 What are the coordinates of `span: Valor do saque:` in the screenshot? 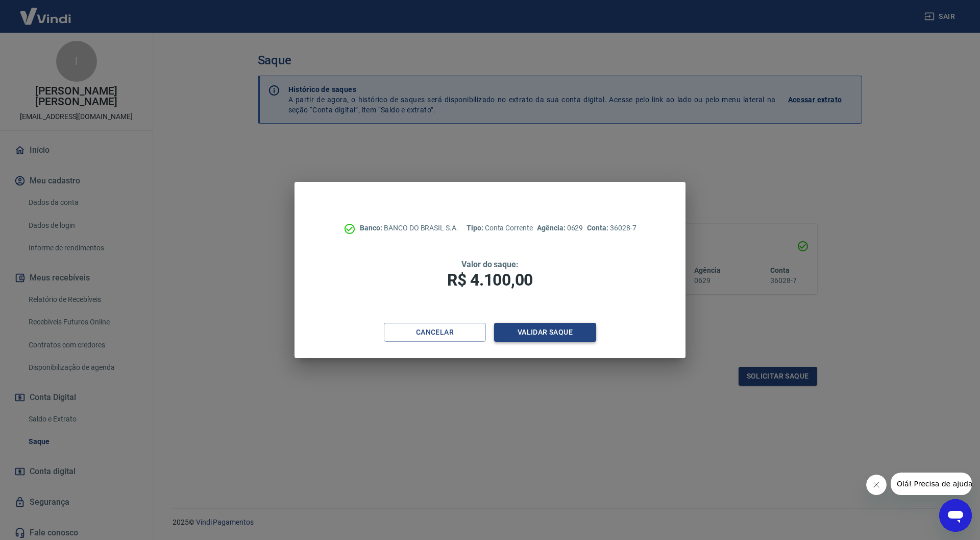 It's located at (490, 264).